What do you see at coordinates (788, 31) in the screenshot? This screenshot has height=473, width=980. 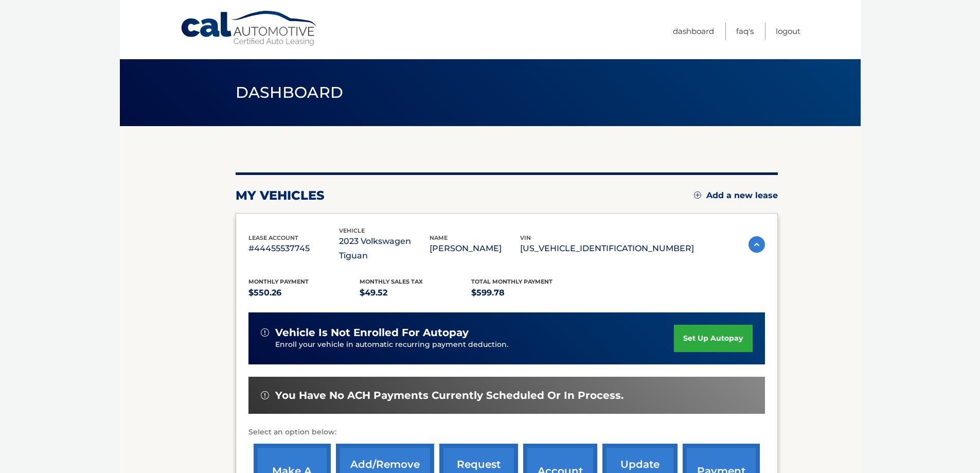 I see `a: Logout` at bounding box center [788, 31].